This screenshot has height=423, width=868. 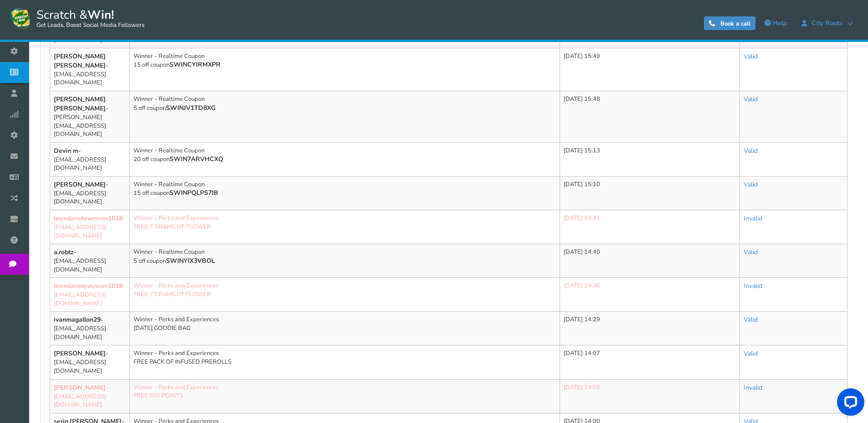 I want to click on button: Open LiveChat chat widget, so click(x=21, y=17).